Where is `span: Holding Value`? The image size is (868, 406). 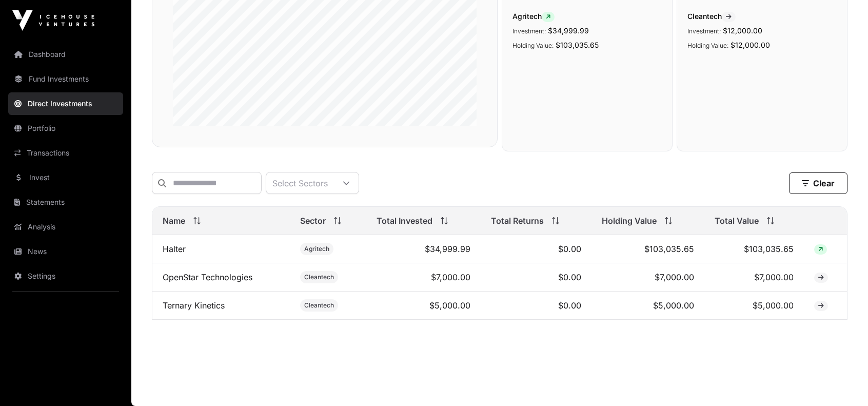 span: Holding Value is located at coordinates (629, 221).